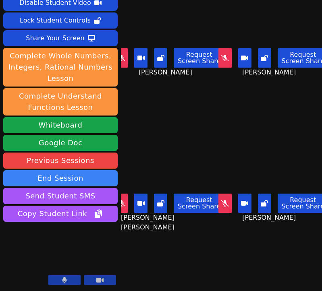  I want to click on a: Google Doc, so click(60, 143).